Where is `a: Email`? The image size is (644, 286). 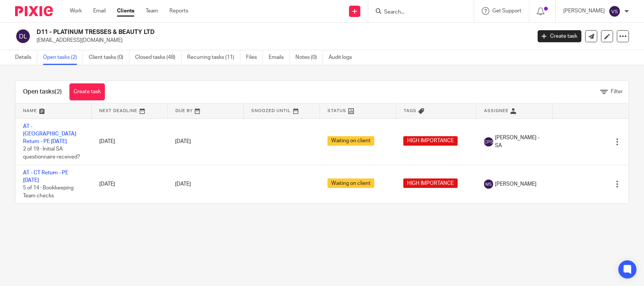
a: Email is located at coordinates (99, 11).